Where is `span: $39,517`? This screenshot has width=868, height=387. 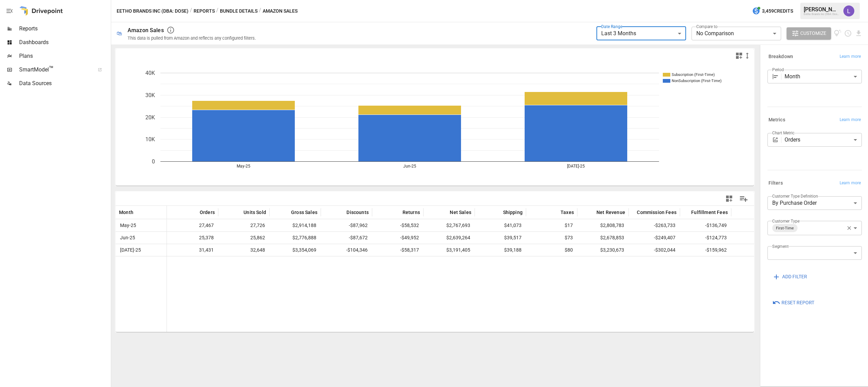 span: $39,517 is located at coordinates (500, 238).